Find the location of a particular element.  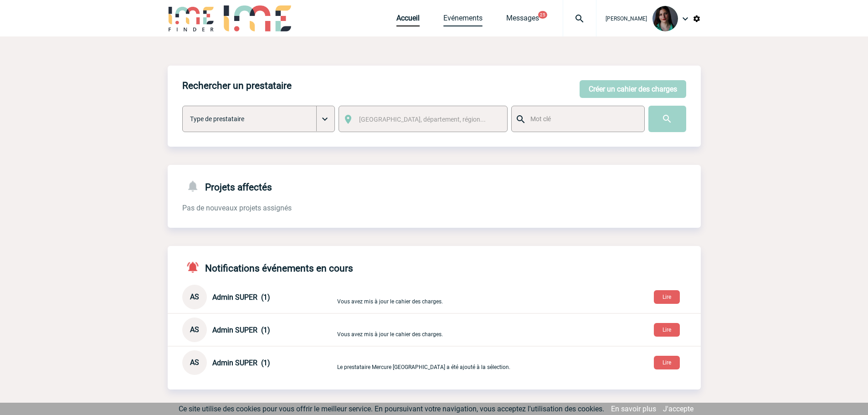

span: Ce site utilise des cookies pour vous offrir le meilleur service. En poursuivant votre navigation... is located at coordinates (392, 409).